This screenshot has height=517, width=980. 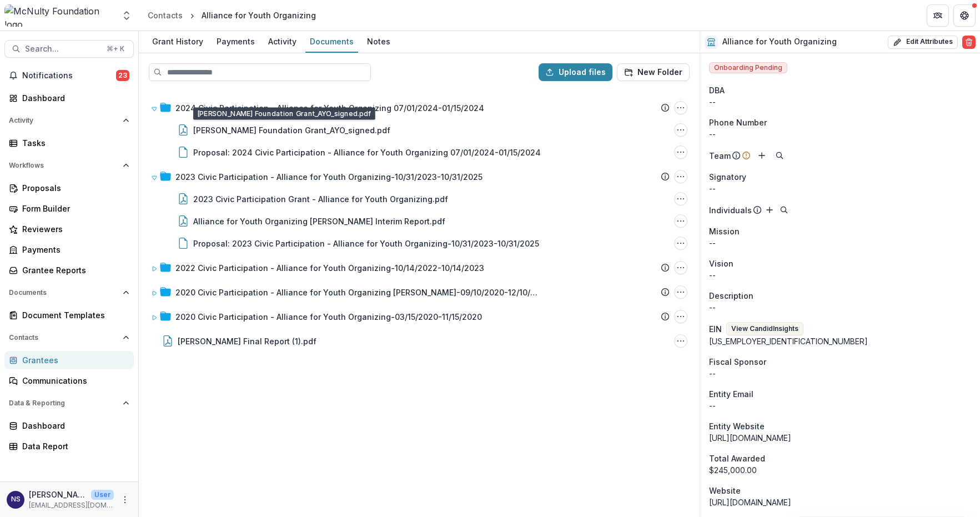 I want to click on div: Proposal: 2023 Civic Participation - Alliance for Youth Organizing-10/31/2023-10/31/2025Proposal:..., so click(x=419, y=243).